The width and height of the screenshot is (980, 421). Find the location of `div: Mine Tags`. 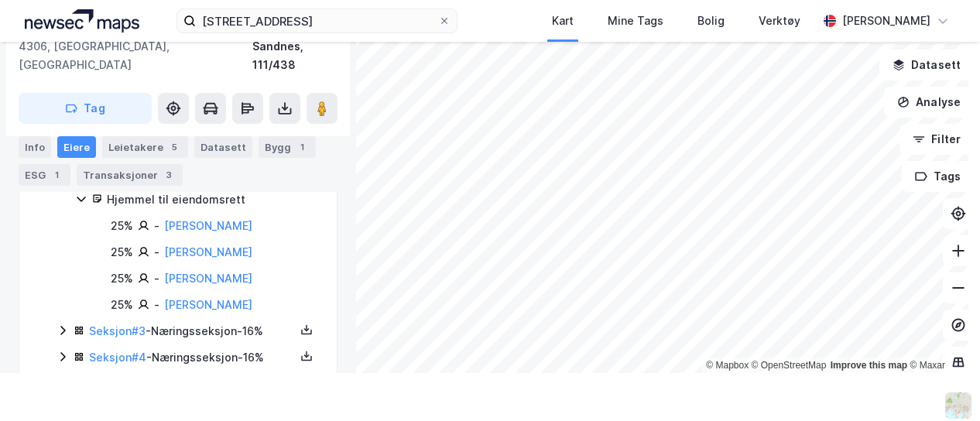

div: Mine Tags is located at coordinates (635, 21).